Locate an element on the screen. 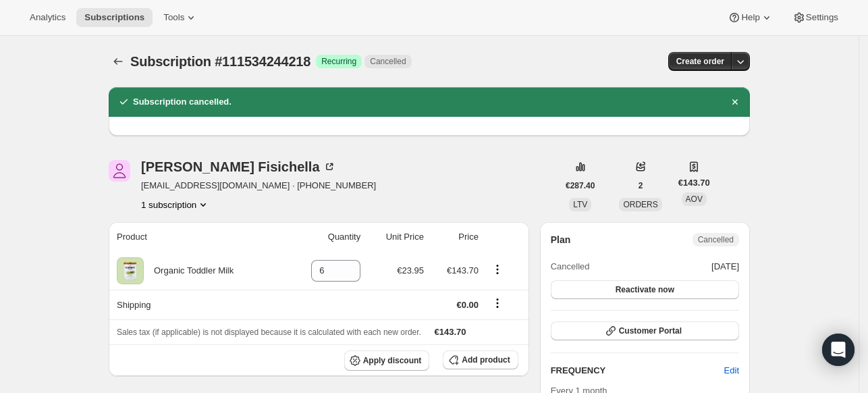  span: Create order is located at coordinates (700, 62).